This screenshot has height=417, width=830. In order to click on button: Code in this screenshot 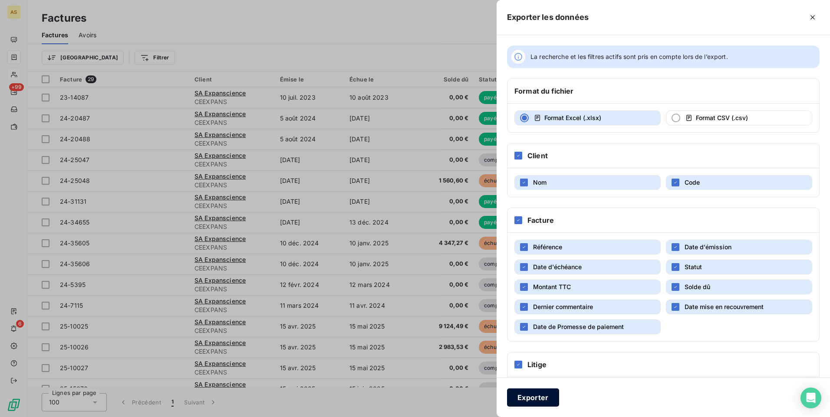, I will do `click(738, 183)`.